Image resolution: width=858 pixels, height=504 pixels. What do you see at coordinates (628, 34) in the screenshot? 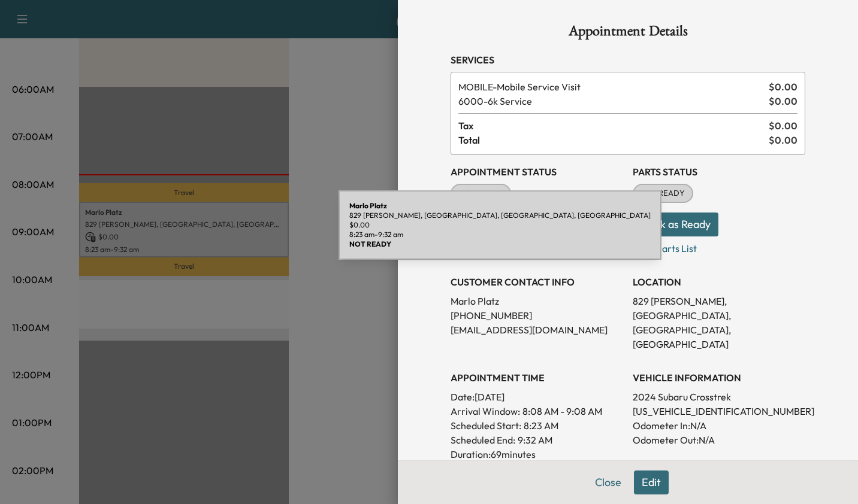
I see `h1: Appointment Details` at bounding box center [628, 34].